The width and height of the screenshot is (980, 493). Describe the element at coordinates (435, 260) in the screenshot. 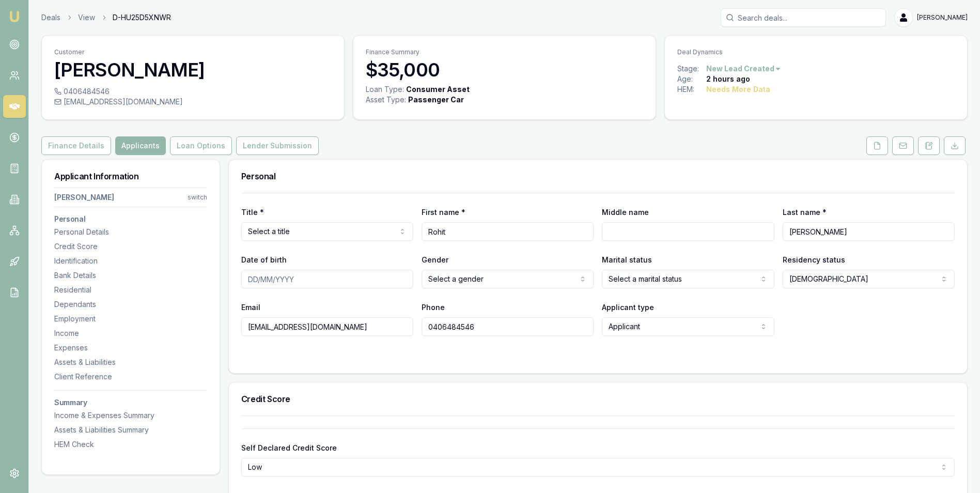

I see `label: Gender` at that location.